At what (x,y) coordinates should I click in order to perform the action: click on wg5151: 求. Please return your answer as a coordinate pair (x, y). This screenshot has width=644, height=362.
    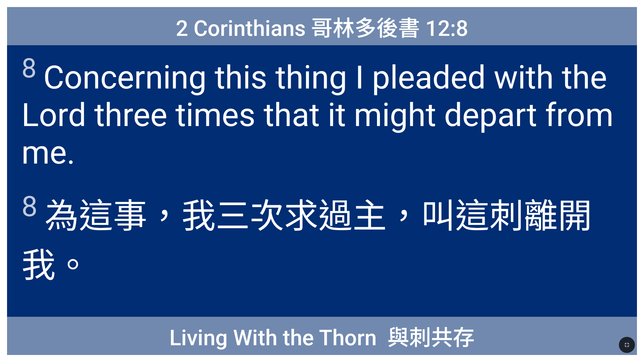
    Looking at the image, I should click on (307, 241).